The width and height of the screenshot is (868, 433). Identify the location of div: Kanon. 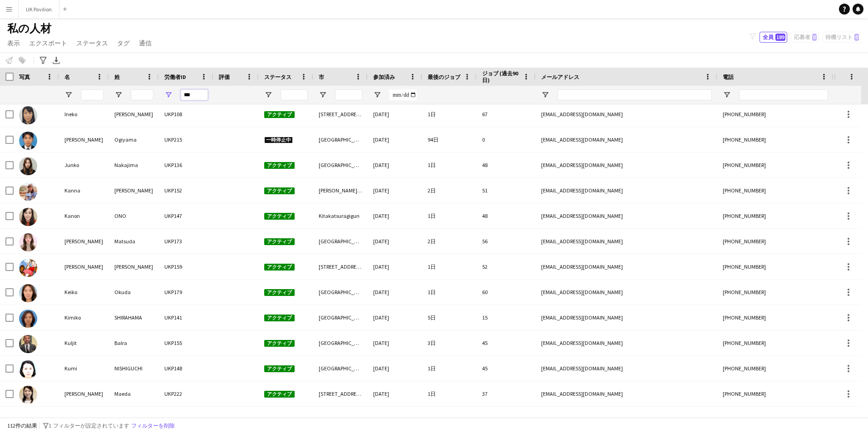
(84, 215).